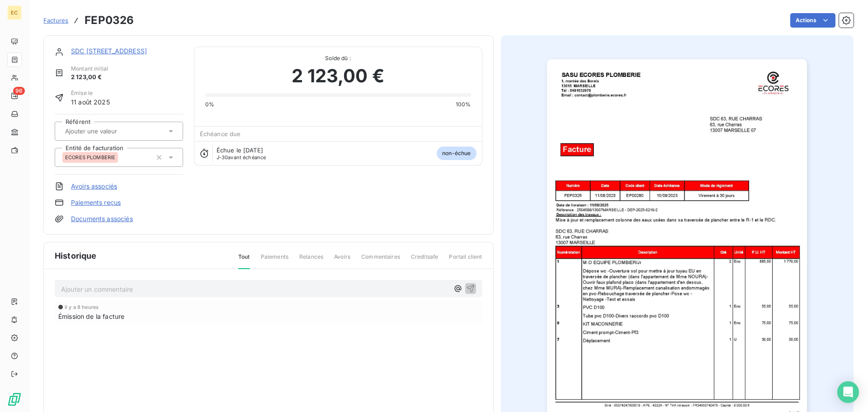  Describe the element at coordinates (82, 307) in the screenshot. I see `span: il y a 8 heures` at that location.